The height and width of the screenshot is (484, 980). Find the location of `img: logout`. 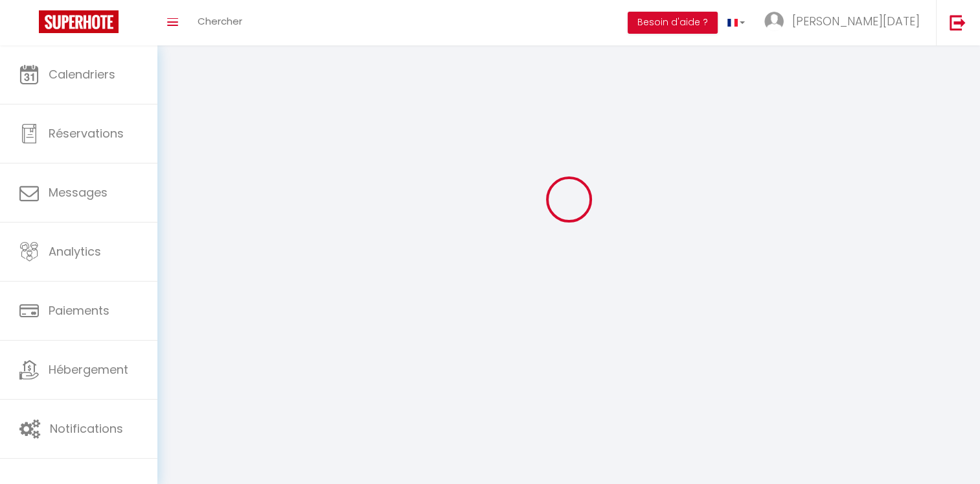

img: logout is located at coordinates (957, 22).